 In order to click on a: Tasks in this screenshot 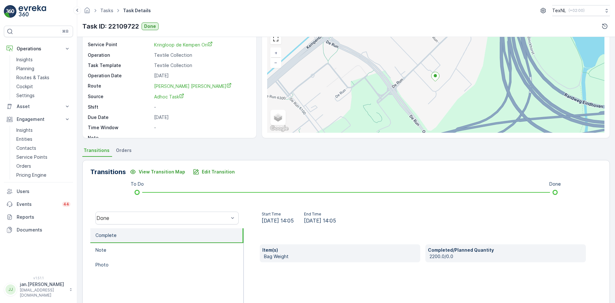, I will do `click(107, 10)`.